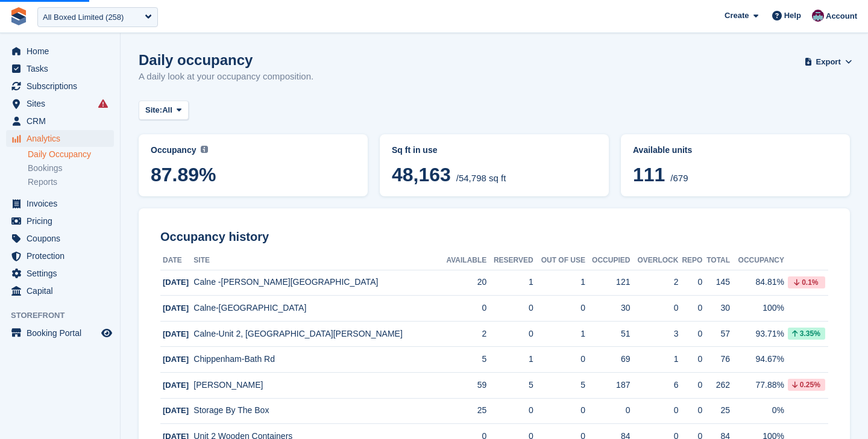 The height and width of the screenshot is (439, 868). What do you see at coordinates (716, 309) in the screenshot?
I see `td: 30` at bounding box center [716, 309].